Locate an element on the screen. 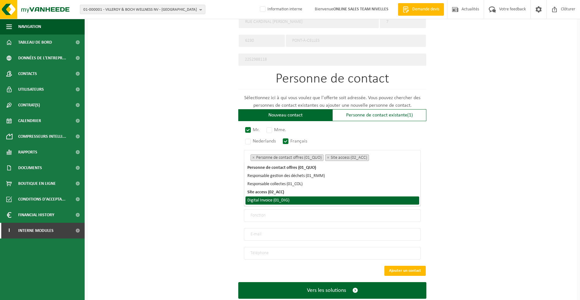  label: Nederlands is located at coordinates (261, 141).